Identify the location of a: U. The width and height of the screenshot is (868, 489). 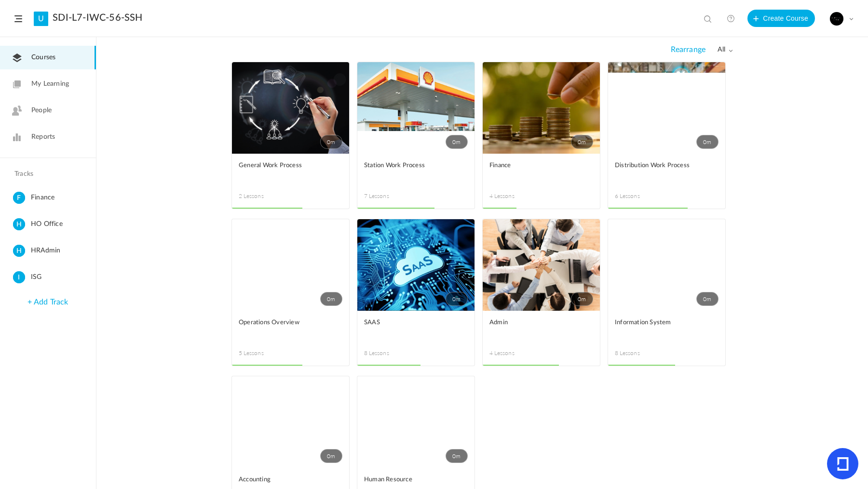
(41, 19).